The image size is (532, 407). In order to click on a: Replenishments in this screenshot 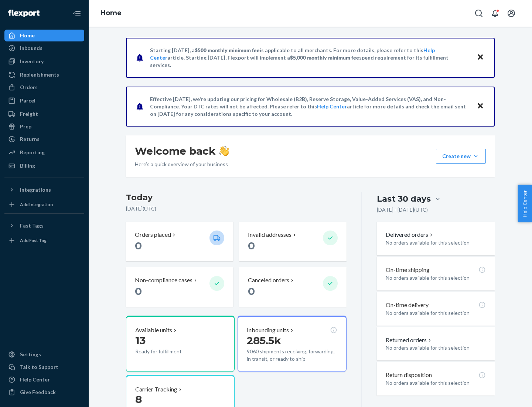, I will do `click(44, 75)`.